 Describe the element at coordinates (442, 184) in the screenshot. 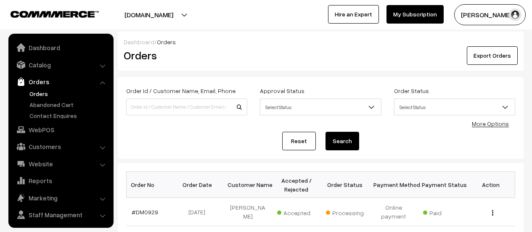

I see `th: Payment Status` at that location.